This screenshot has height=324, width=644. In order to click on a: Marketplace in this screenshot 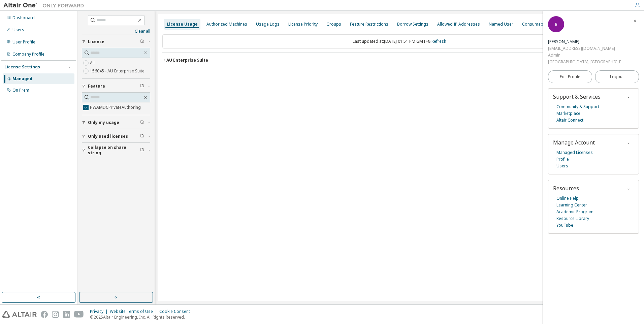, I will do `click(568, 113)`.